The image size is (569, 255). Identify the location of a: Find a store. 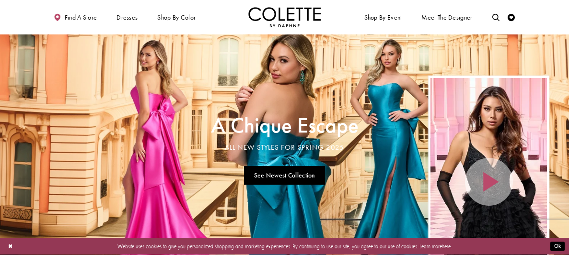
(75, 17).